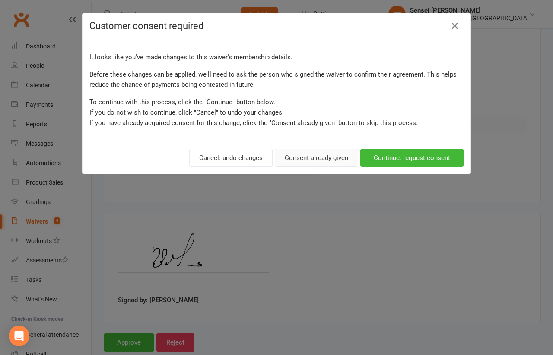 The image size is (553, 355). Describe the element at coordinates (455, 26) in the screenshot. I see `button: Close` at that location.